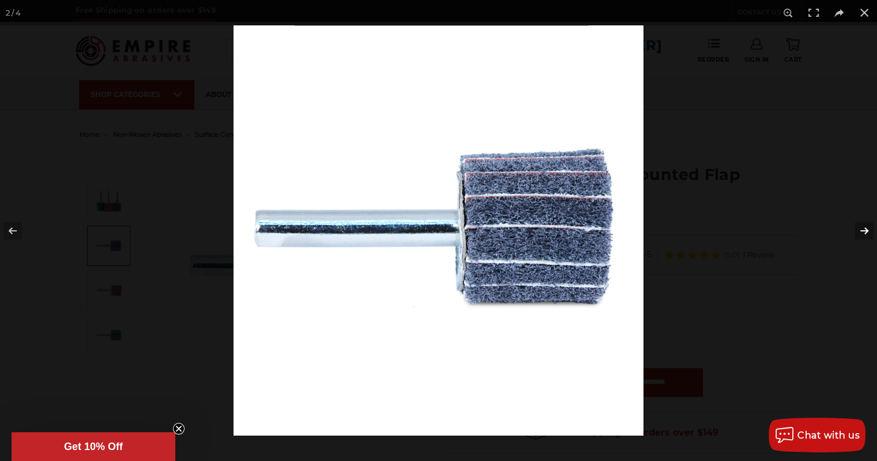 The height and width of the screenshot is (461, 877). What do you see at coordinates (857, 231) in the screenshot?
I see `button: Next (arrow right)` at bounding box center [857, 231].